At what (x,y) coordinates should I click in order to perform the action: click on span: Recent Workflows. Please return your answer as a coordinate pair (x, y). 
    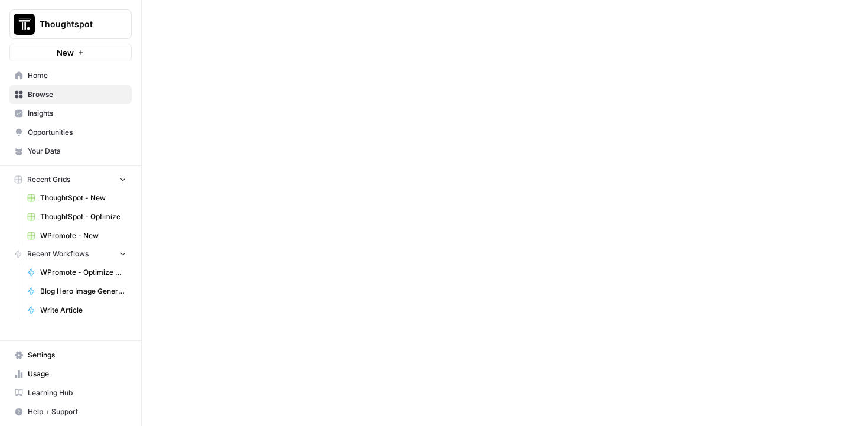
    Looking at the image, I should click on (58, 254).